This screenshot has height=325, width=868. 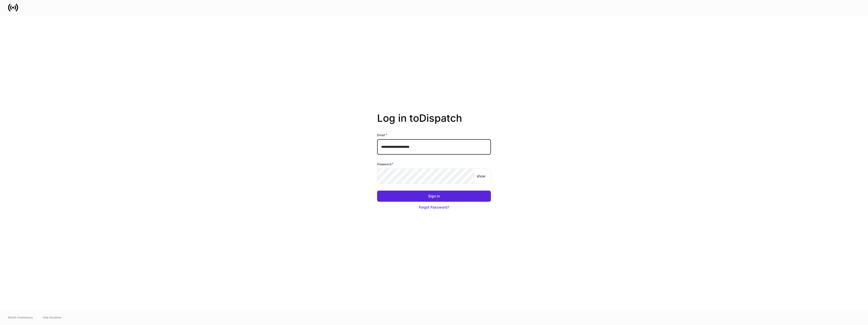 What do you see at coordinates (20, 317) in the screenshot?
I see `span: © 2025 OneAdvisory` at bounding box center [20, 317].